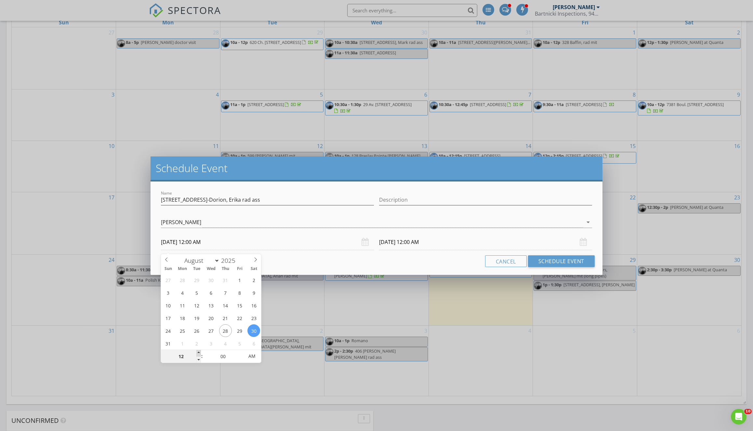 This screenshot has height=431, width=753. I want to click on input: Year, so click(230, 260).